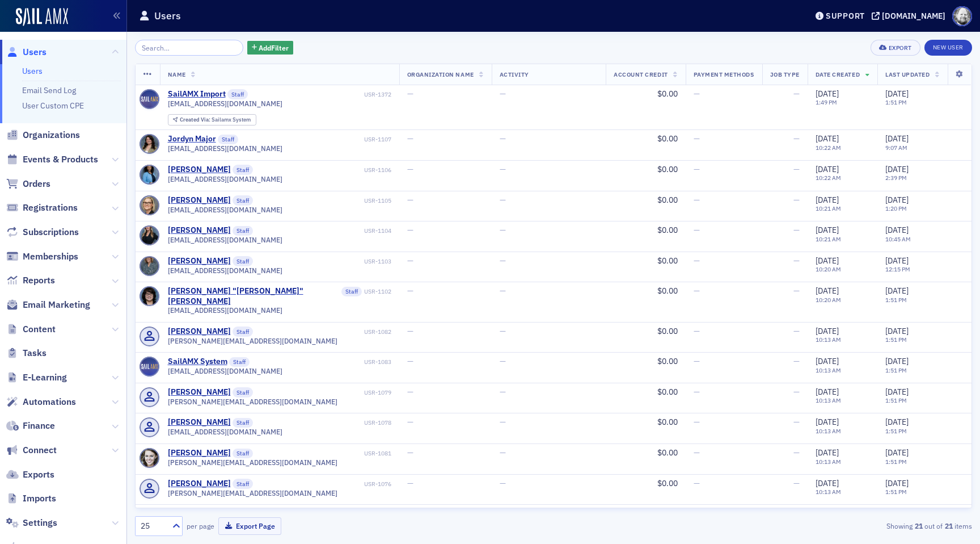 This screenshot has width=980, height=544. What do you see at coordinates (900, 48) in the screenshot?
I see `div: Export` at bounding box center [900, 48].